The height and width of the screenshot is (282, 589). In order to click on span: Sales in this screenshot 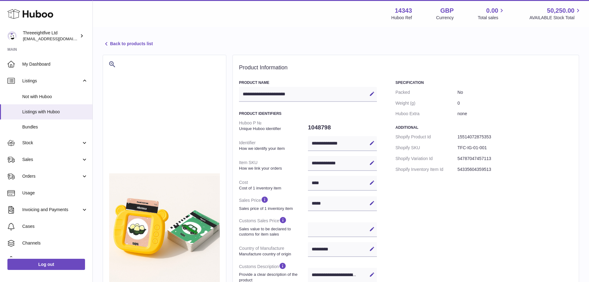, I will do `click(52, 159)`.